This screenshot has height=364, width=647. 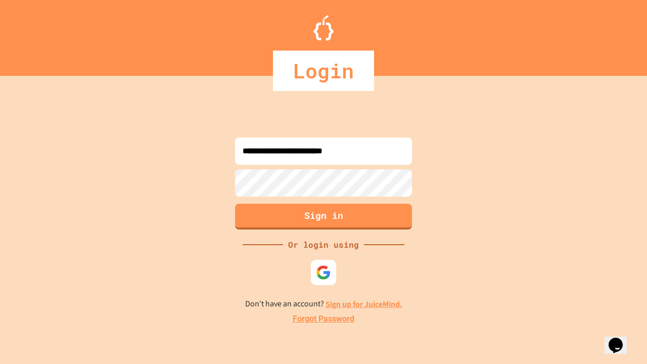 I want to click on img: google-icon.svg, so click(x=323, y=272).